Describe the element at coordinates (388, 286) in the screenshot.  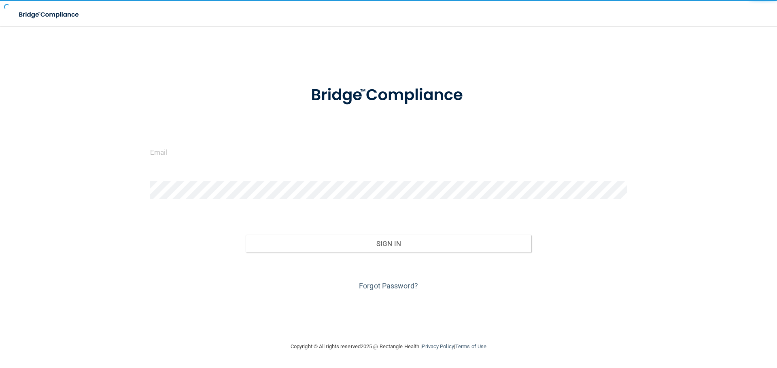
I see `a: Forgot Password?` at that location.